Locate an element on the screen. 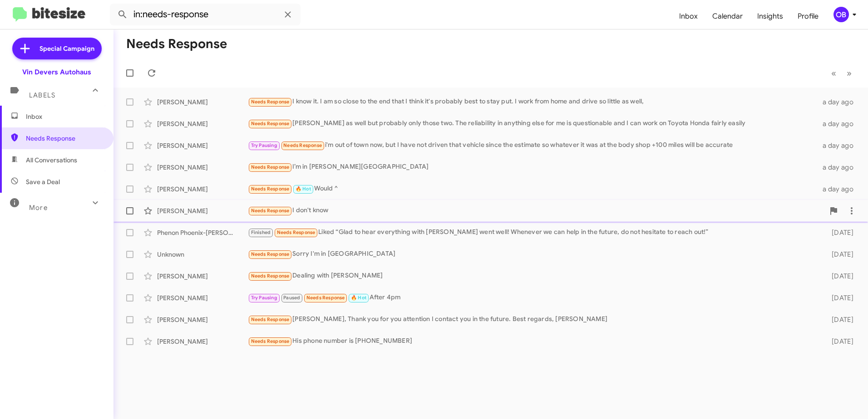  div: OB is located at coordinates (841, 15).